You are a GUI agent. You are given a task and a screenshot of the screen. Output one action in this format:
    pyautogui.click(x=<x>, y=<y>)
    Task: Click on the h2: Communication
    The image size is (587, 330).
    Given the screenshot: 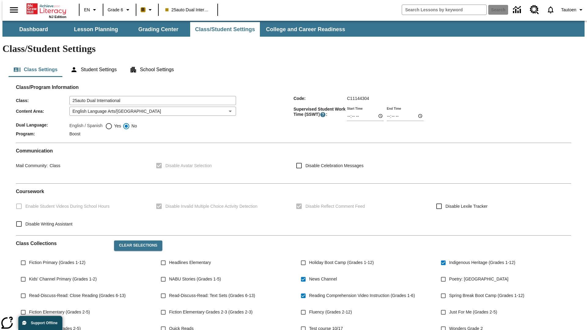 What is the action you would take?
    pyautogui.click(x=294, y=151)
    